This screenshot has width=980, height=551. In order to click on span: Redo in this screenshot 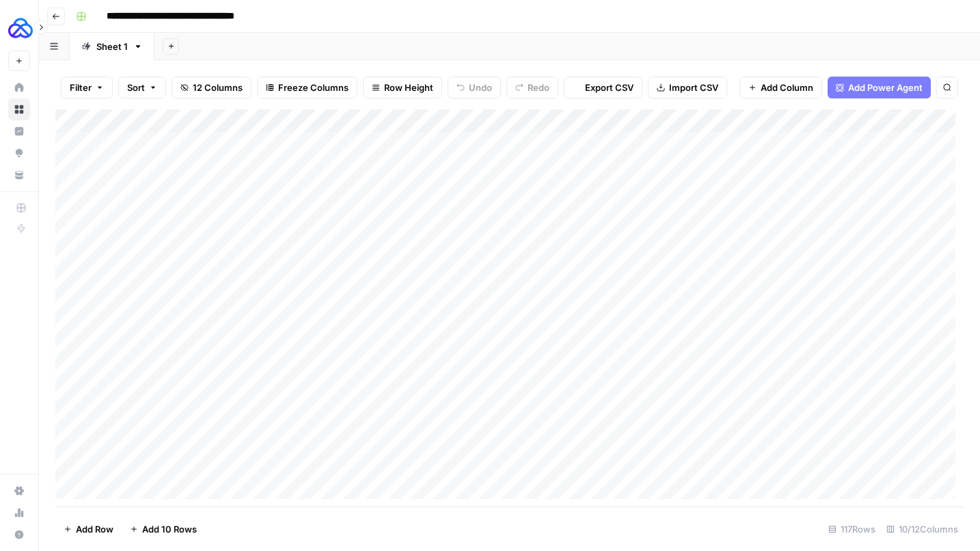, I will do `click(538, 88)`.